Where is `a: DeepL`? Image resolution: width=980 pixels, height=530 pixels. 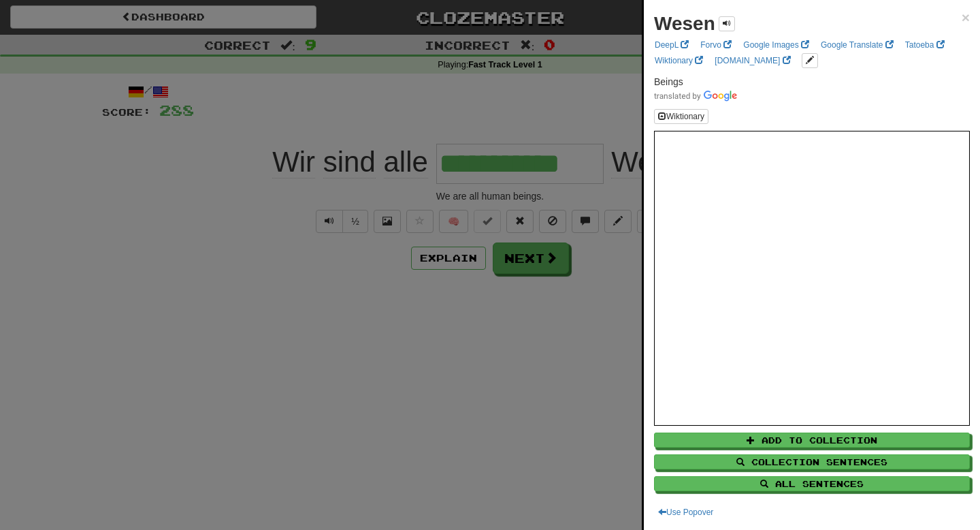
a: DeepL is located at coordinates (672, 45).